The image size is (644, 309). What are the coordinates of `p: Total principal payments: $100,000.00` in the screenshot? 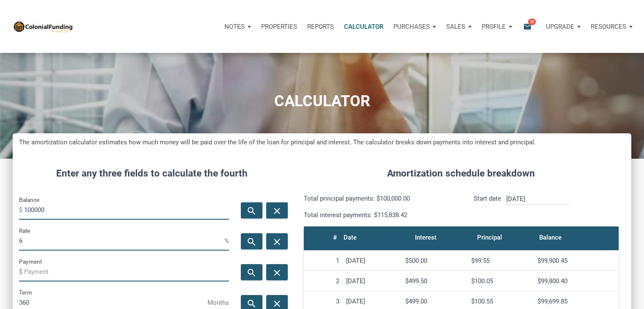 It's located at (379, 198).